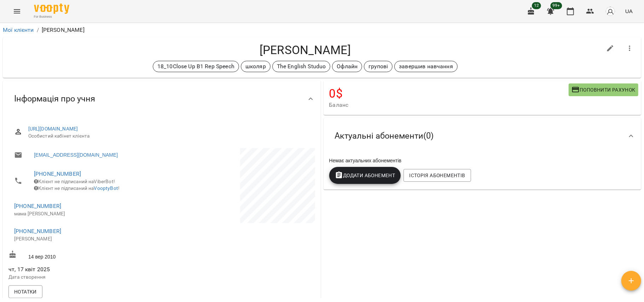  I want to click on div: The English Studuo, so click(301, 67).